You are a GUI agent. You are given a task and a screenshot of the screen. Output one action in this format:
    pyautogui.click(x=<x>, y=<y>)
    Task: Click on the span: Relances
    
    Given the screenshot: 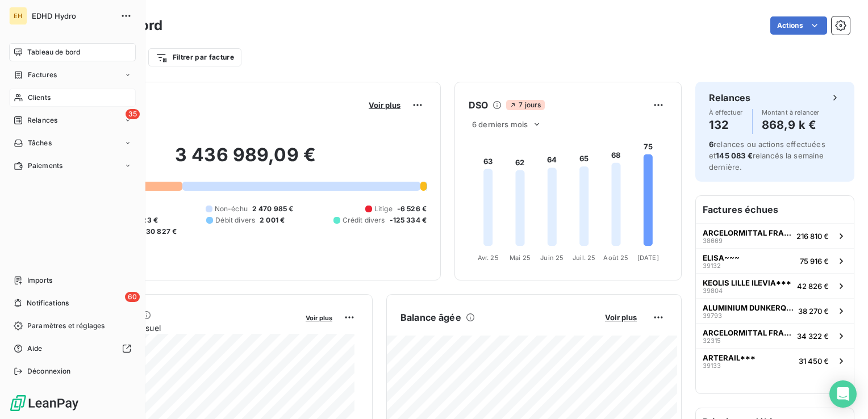 What is the action you would take?
    pyautogui.click(x=42, y=121)
    